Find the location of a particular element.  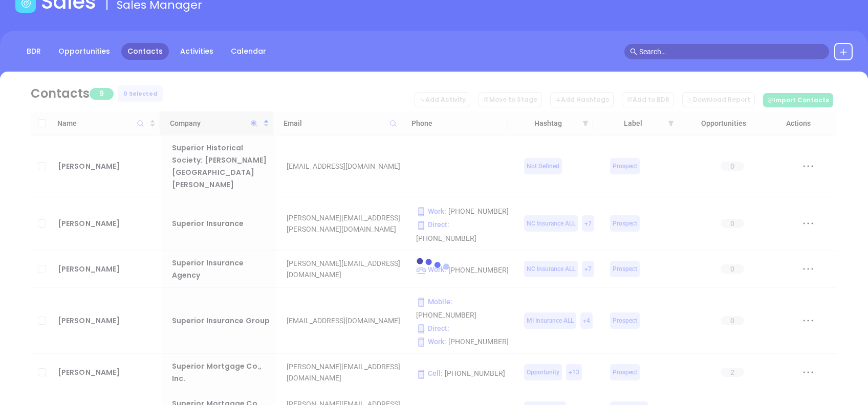

a: Activities is located at coordinates (196, 51).